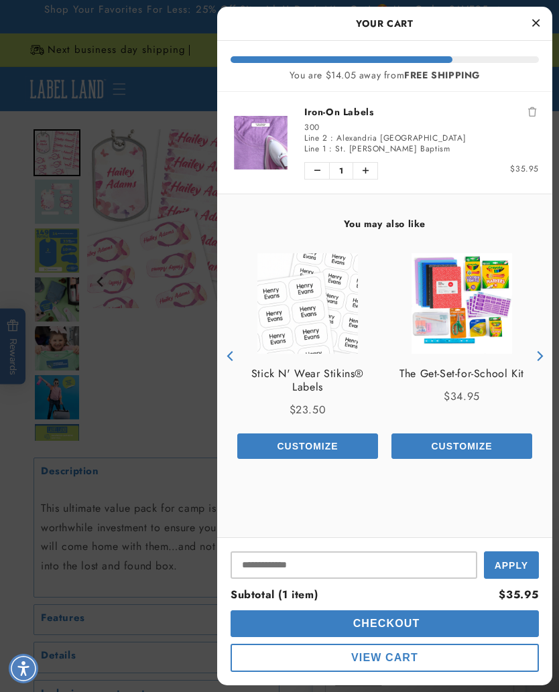 The height and width of the screenshot is (692, 559). What do you see at coordinates (461, 374) in the screenshot?
I see `a: View The Get-Set-for-School Kit` at bounding box center [461, 374].